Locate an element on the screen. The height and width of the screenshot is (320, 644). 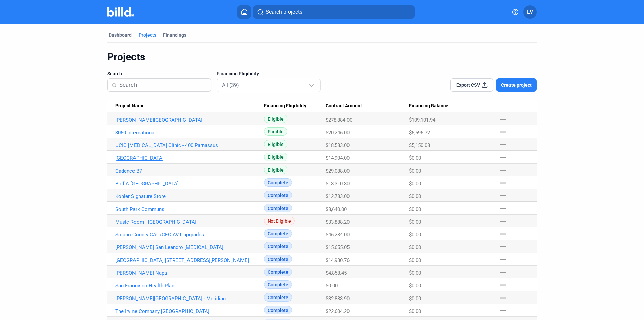
span: $14,930.76 is located at coordinates (337, 260).